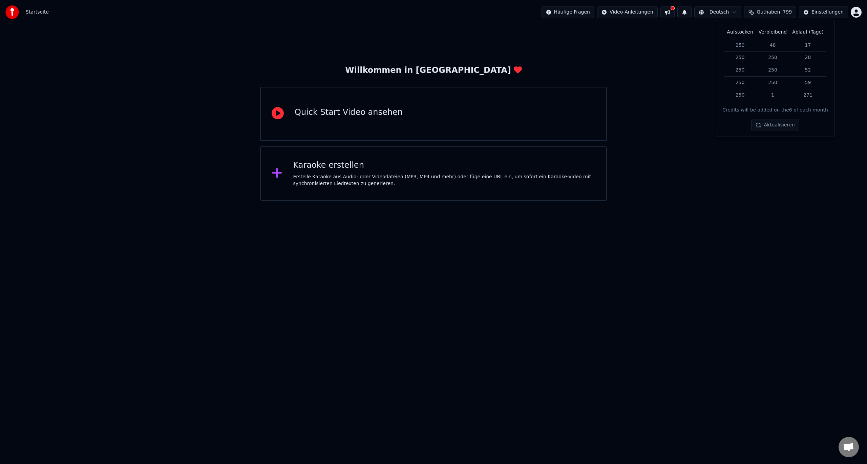 This screenshot has height=464, width=867. I want to click on nav: breadcrumb, so click(37, 12).